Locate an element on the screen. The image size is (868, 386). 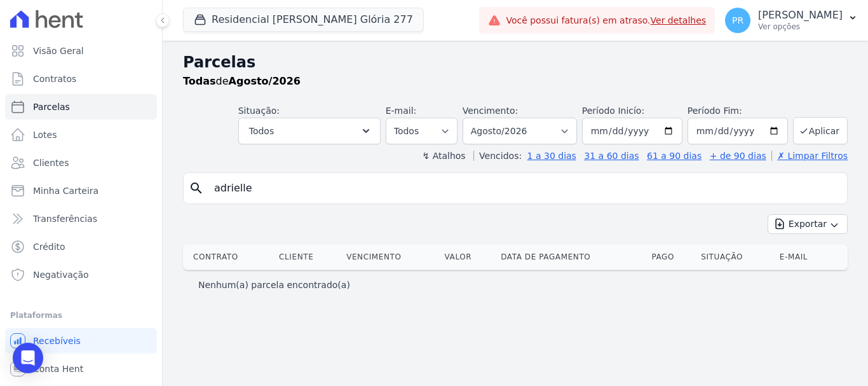
a: ✗ Limpar Filtros is located at coordinates (809, 156).